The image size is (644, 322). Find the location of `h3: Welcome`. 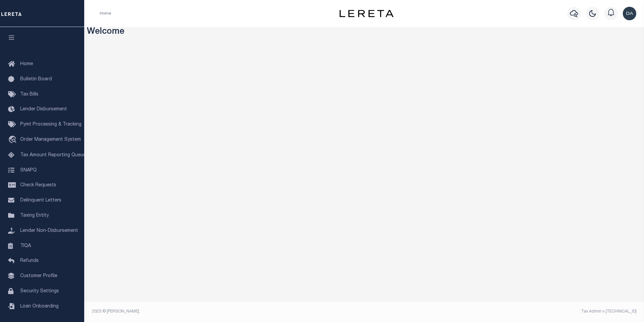

h3: Welcome is located at coordinates (365, 32).